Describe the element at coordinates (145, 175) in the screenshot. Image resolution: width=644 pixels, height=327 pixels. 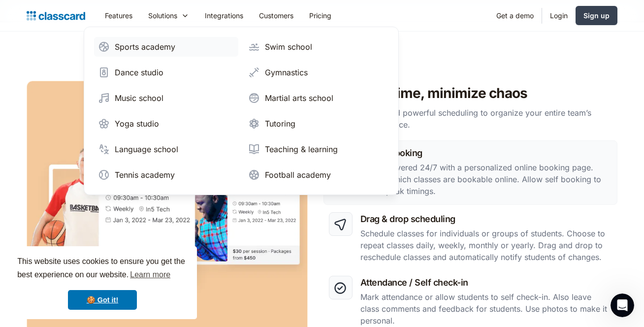
I see `div: Tennis academy` at that location.